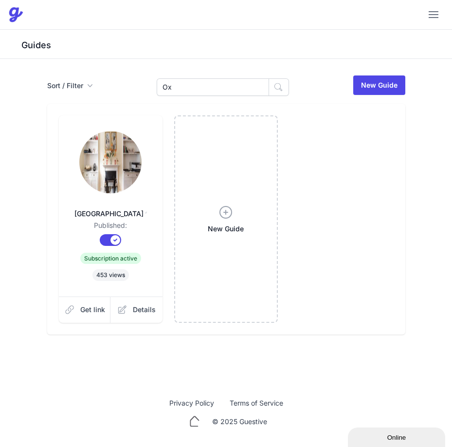  Describe the element at coordinates (93, 310) in the screenshot. I see `span: Get link` at that location.